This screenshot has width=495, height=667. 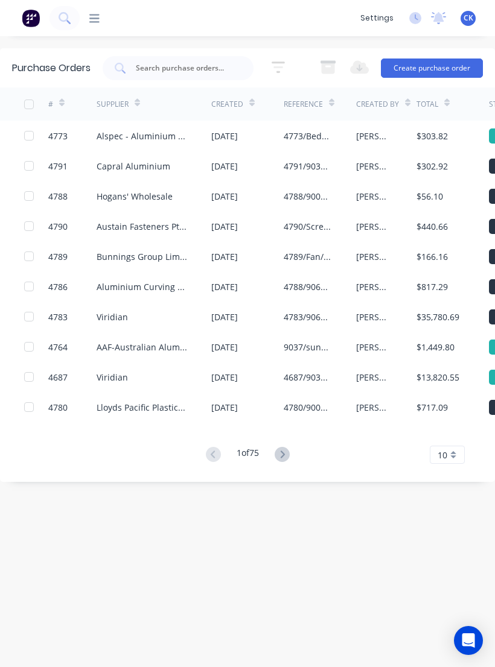 I want to click on div: $13,820.55, so click(x=438, y=377).